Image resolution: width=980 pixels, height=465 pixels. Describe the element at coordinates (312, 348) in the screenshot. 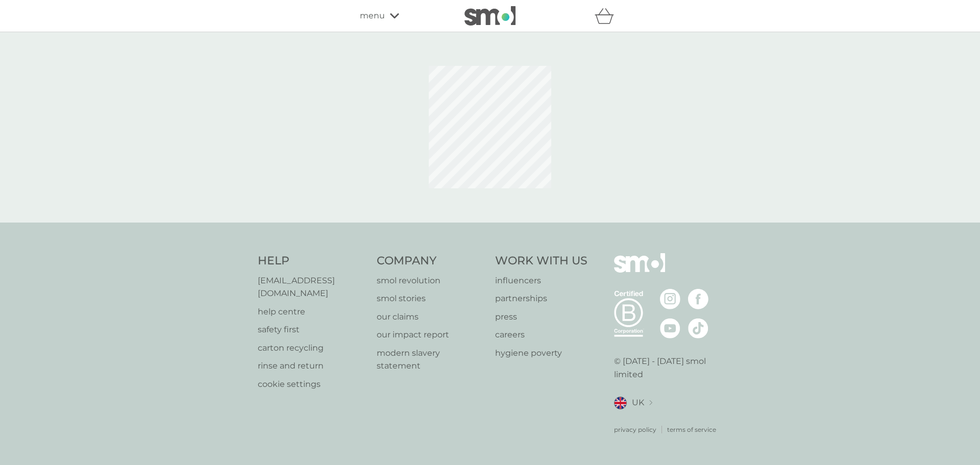

I see `p: carton recycling` at that location.